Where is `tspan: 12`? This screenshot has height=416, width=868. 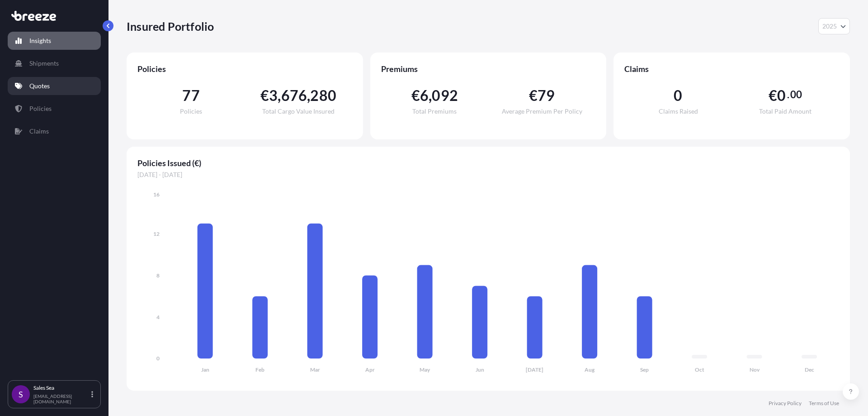
tspan: 12 is located at coordinates (156, 234).